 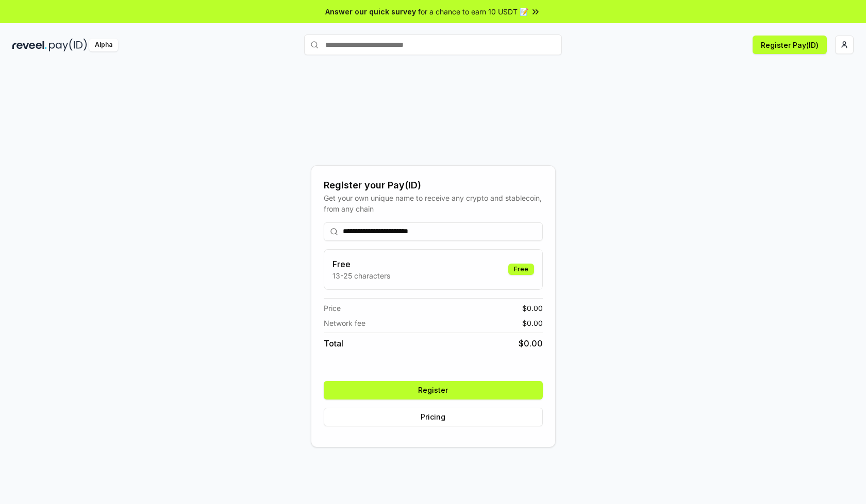 What do you see at coordinates (370, 12) in the screenshot?
I see `span: Answer our quick survey` at bounding box center [370, 12].